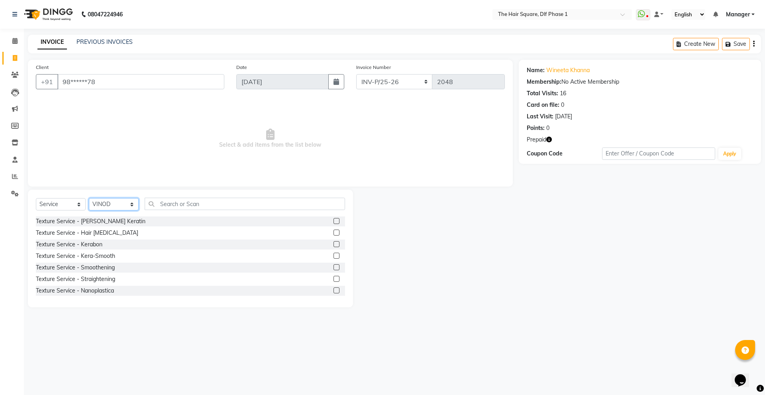 Image resolution: width=765 pixels, height=395 pixels. Describe the element at coordinates (241, 67) in the screenshot. I see `label: Date` at that location.